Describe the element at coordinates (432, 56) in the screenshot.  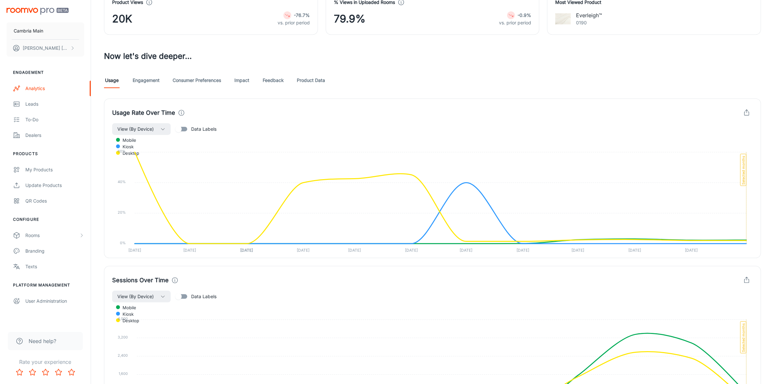
I see `h3: Now let's dive deeper...` at that location.